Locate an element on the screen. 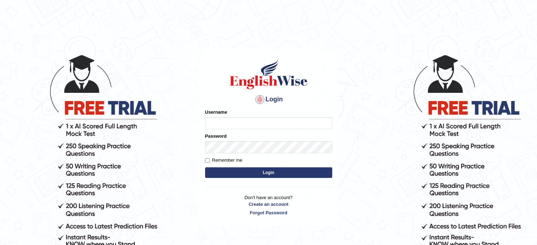 Image resolution: width=537 pixels, height=245 pixels. input: Remember me is located at coordinates (207, 160).